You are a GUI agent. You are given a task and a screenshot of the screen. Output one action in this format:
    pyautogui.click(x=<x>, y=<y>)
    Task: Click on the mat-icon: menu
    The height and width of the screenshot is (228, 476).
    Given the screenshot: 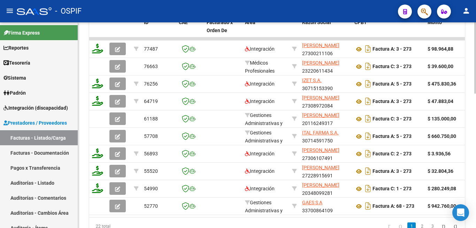 What is the action you would take?
    pyautogui.click(x=10, y=11)
    